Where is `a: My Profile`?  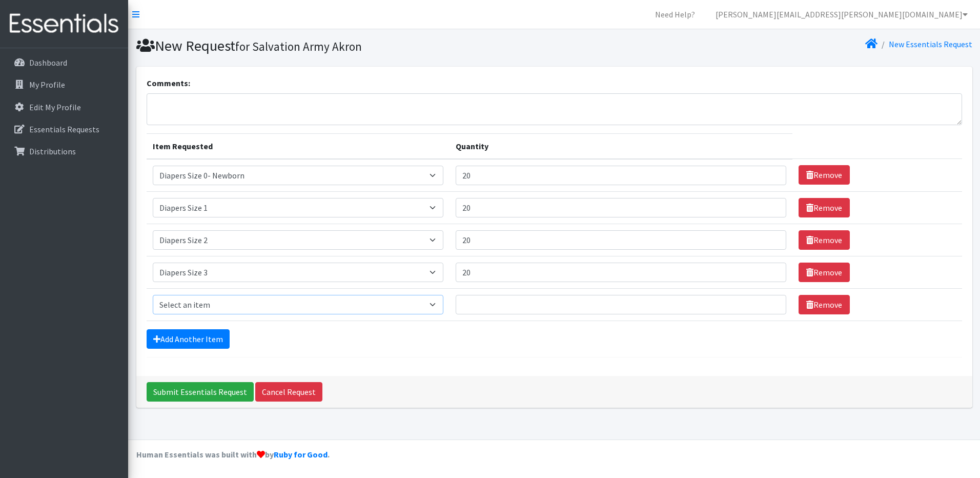
a: My Profile is located at coordinates (64, 85).